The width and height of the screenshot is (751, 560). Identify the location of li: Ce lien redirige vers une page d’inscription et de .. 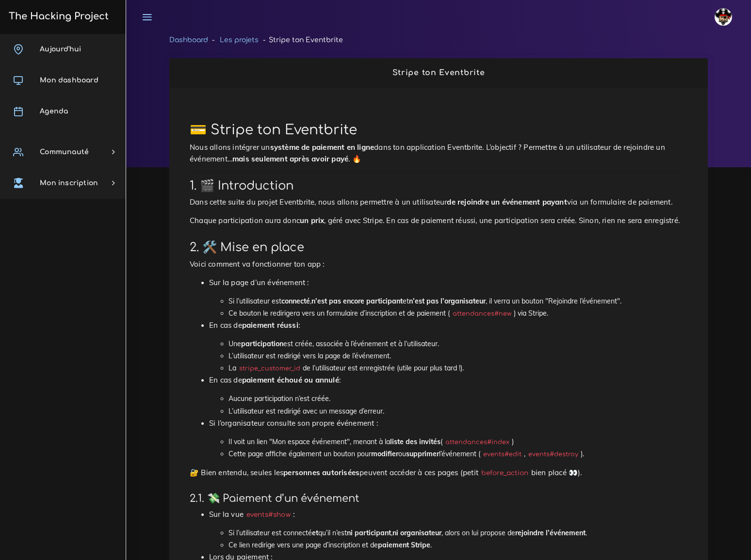
(458, 545).